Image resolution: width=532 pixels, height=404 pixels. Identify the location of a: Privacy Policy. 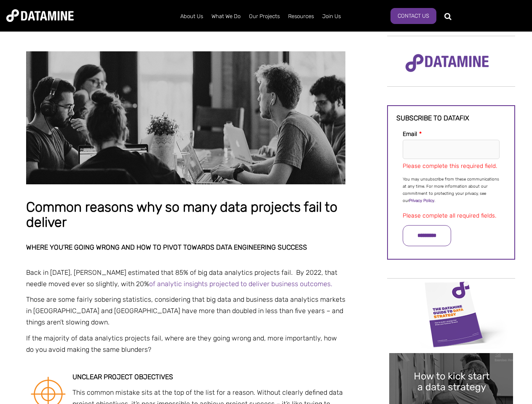
(421, 201).